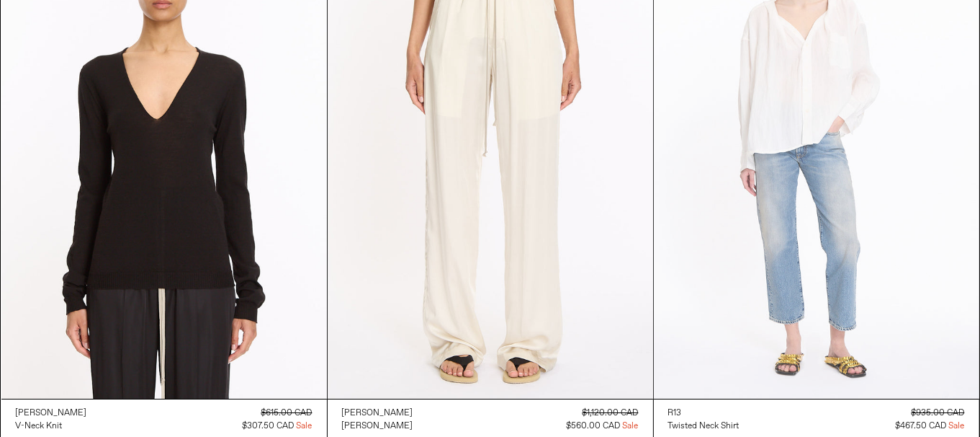 This screenshot has width=980, height=437. Describe the element at coordinates (287, 413) in the screenshot. I see `s: $615.00 CAD` at that location.